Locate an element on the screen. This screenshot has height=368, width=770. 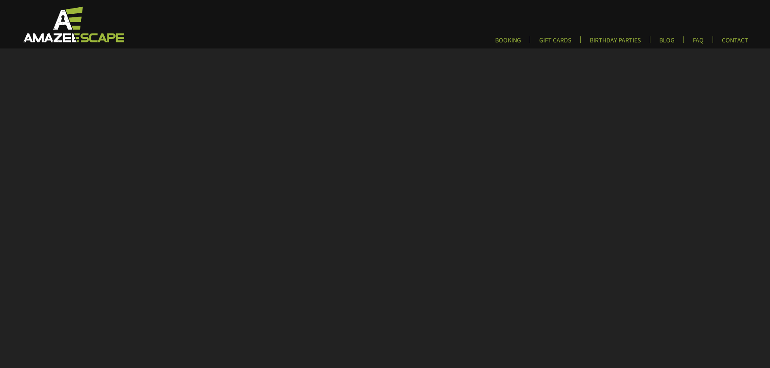
a: FAQ is located at coordinates (698, 43).